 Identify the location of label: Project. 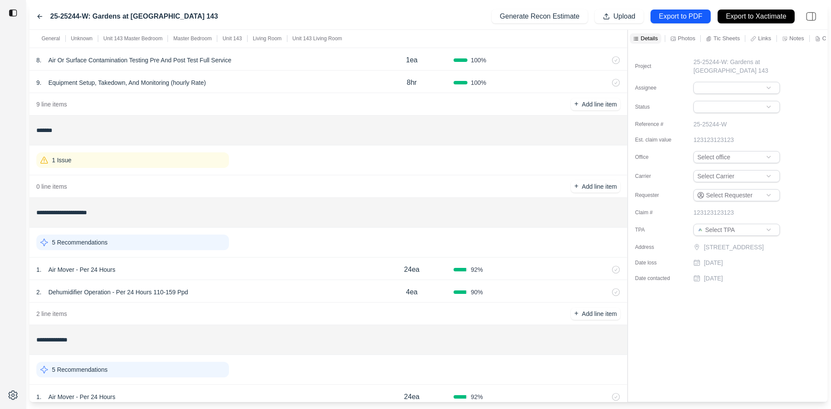
(656, 66).